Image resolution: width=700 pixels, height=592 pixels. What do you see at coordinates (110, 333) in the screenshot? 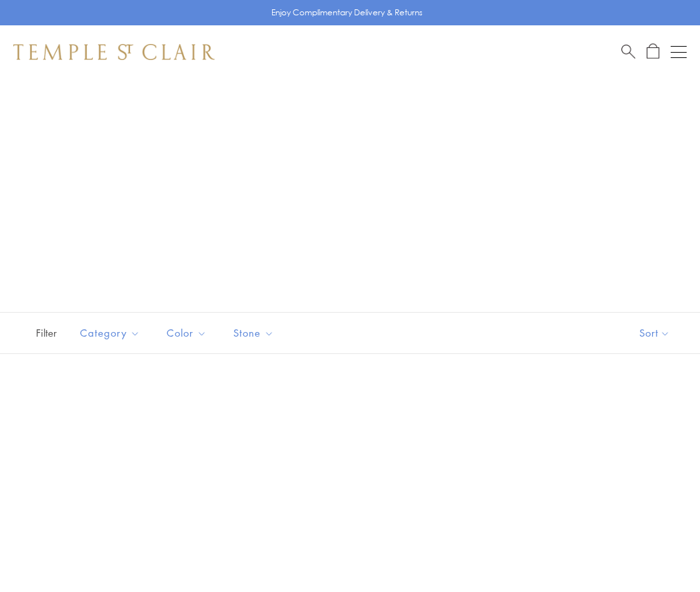
I see `button: Category` at bounding box center [110, 333].